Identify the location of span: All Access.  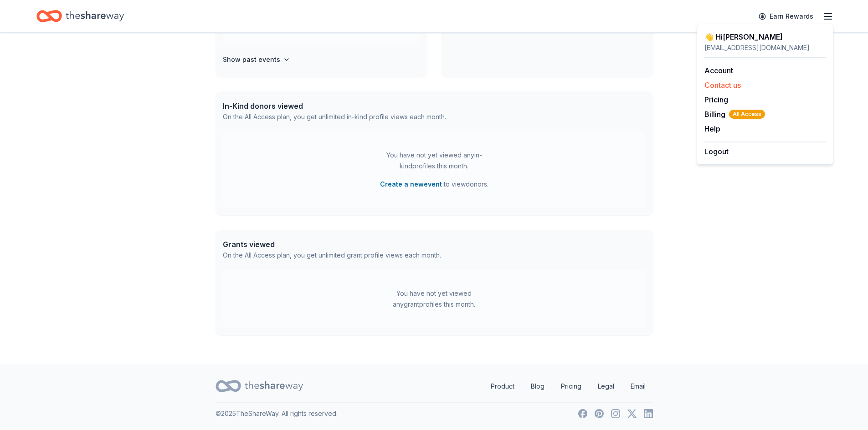
(747, 114).